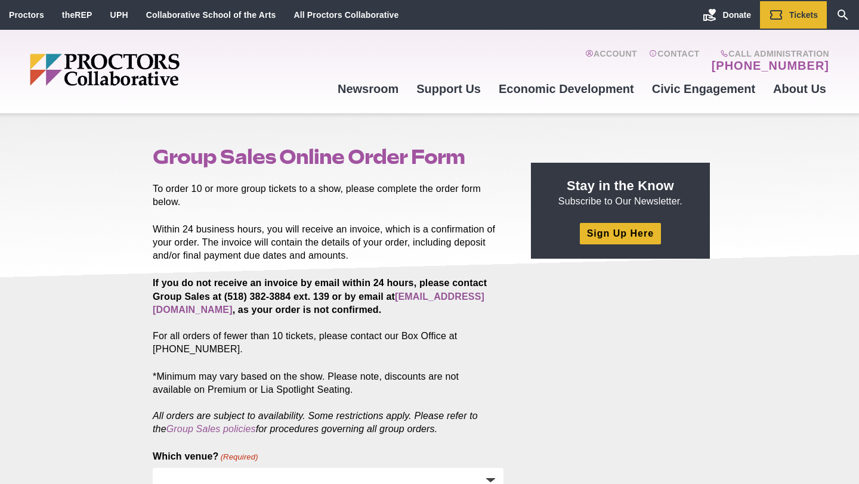  Describe the element at coordinates (26, 15) in the screenshot. I see `a: Proctors` at that location.